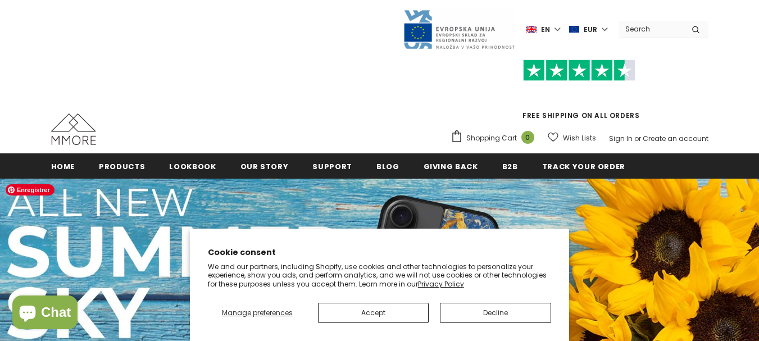 The height and width of the screenshot is (341, 759). What do you see at coordinates (495, 138) in the screenshot?
I see `a: Shopping Cart 0` at bounding box center [495, 138].